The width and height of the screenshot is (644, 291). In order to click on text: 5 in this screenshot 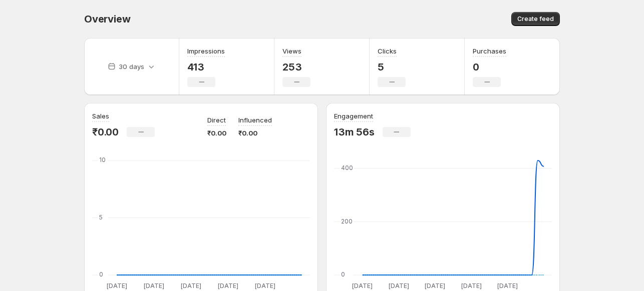, I will do `click(101, 217)`.